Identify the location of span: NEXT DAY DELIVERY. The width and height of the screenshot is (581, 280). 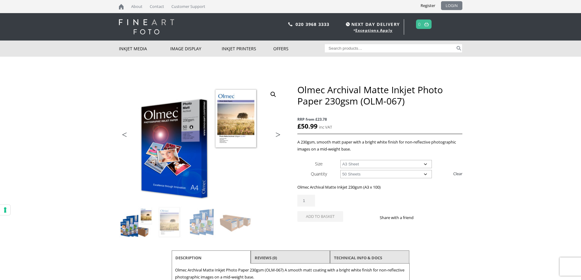
(372, 24).